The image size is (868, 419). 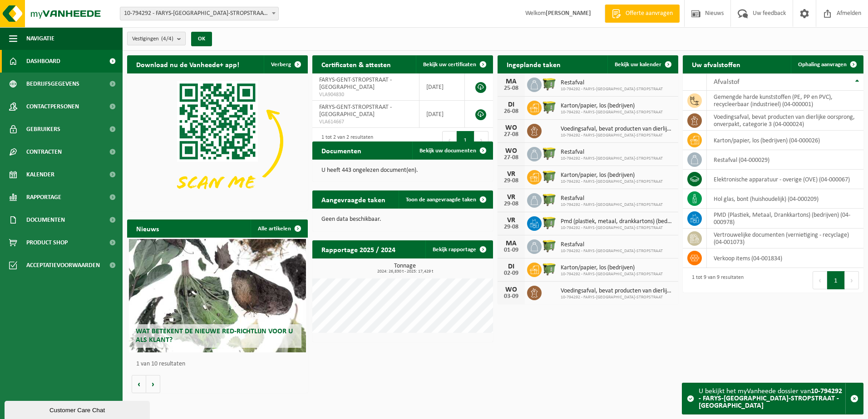 I want to click on p: 1 van 10 resultaten, so click(x=220, y=364).